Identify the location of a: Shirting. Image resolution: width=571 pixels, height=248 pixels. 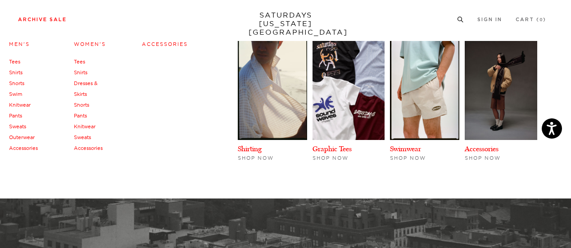
(249, 149).